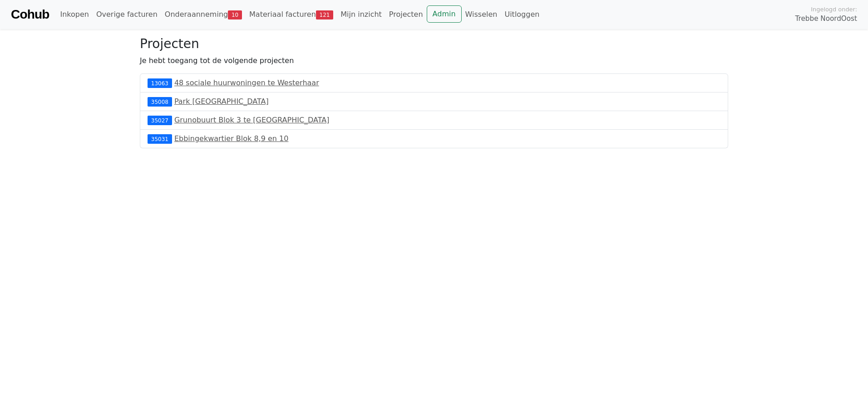 The height and width of the screenshot is (419, 868). What do you see at coordinates (481, 15) in the screenshot?
I see `a: Wisselen` at bounding box center [481, 15].